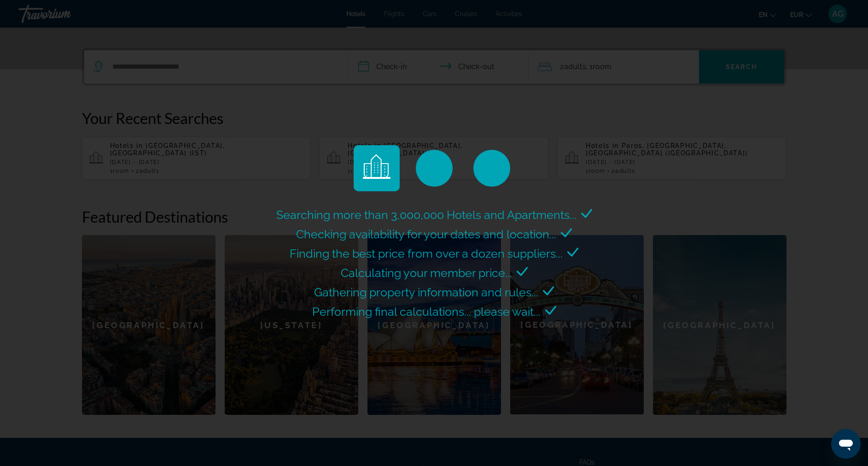  What do you see at coordinates (426, 312) in the screenshot?
I see `span: Performing final calculations... please wait...` at bounding box center [426, 312].